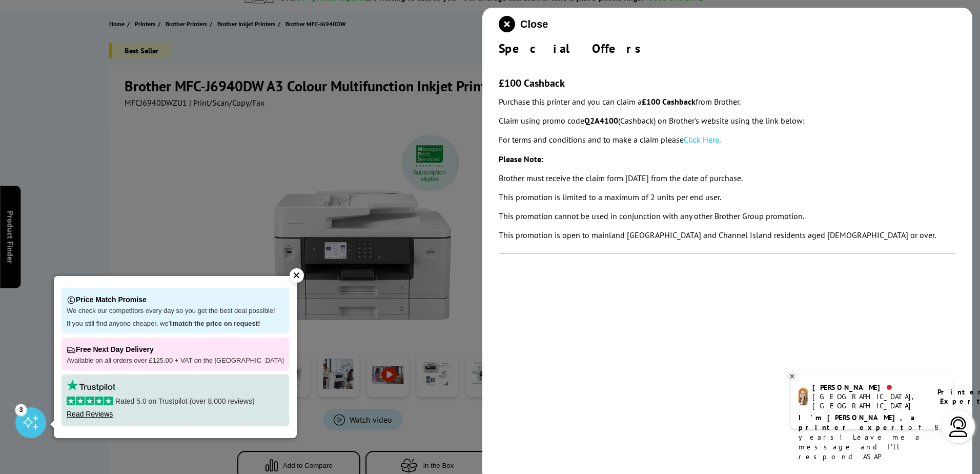  I want to click on p: Rated 5.0 on Trustpilot (over 8,000 reviews), so click(175, 402).